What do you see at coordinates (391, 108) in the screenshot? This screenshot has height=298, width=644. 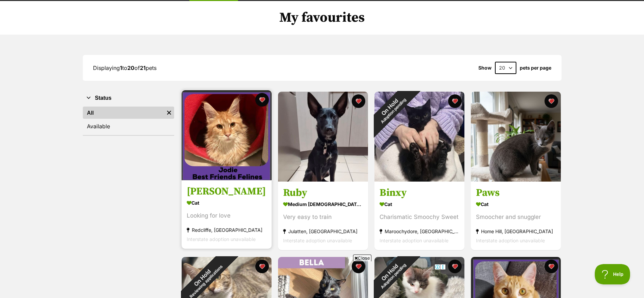 I see `div: On Hold` at bounding box center [391, 108].